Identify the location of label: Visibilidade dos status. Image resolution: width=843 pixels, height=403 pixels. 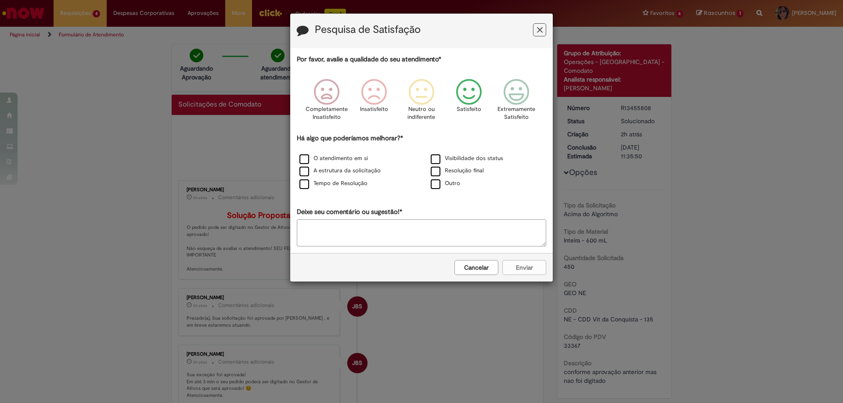
(467, 158).